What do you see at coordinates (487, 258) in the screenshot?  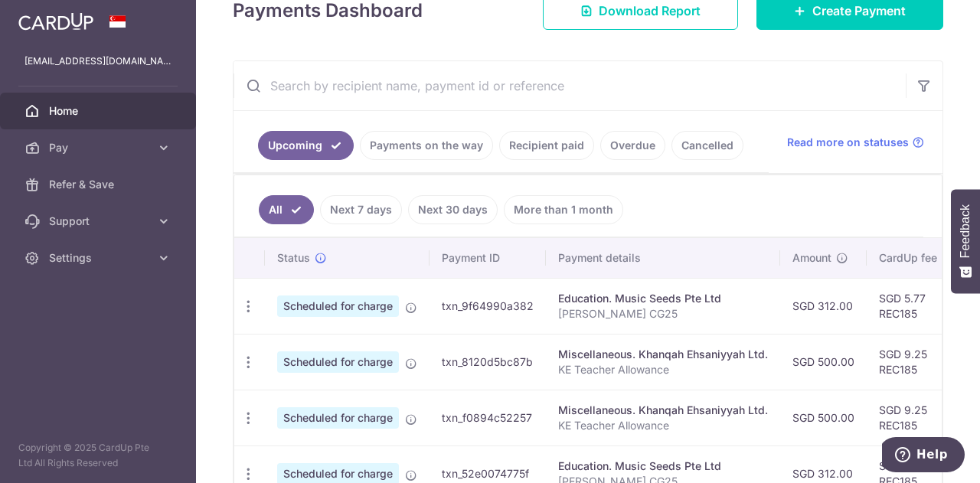 I see `th: Payment ID` at bounding box center [487, 258].